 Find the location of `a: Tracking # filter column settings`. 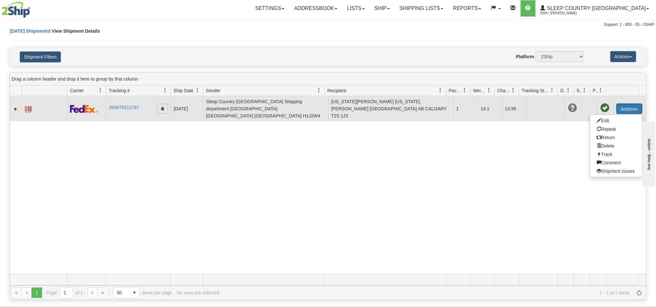

a: Tracking # filter column settings is located at coordinates (165, 90).